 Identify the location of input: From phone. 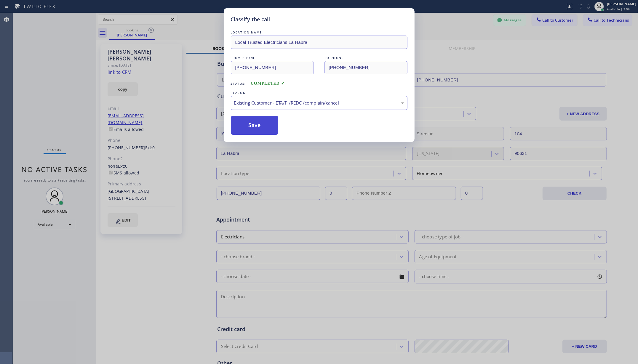
(272, 68).